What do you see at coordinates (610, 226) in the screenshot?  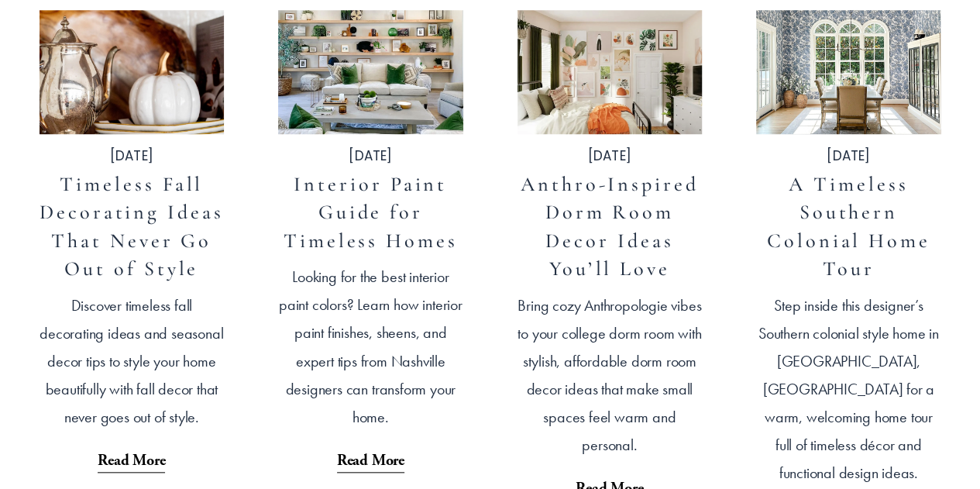 I see `a: Anthro-Inspired Dorm Room Decor Ideas You’ll Love` at bounding box center [610, 226].